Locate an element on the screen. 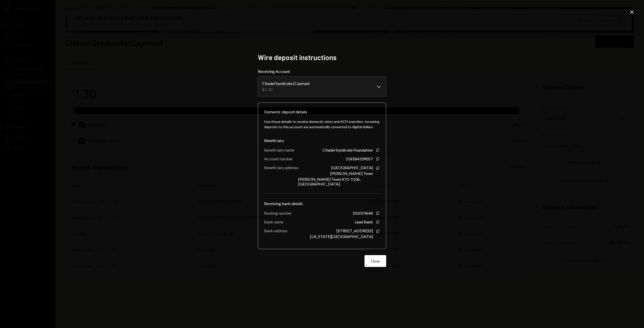 The width and height of the screenshot is (644, 328). button: Receiving Account is located at coordinates (322, 87).